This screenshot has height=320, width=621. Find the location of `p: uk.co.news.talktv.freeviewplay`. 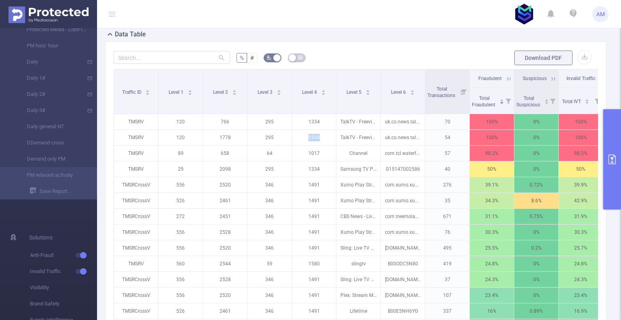

p: uk.co.news.talktv.freeviewplay is located at coordinates (403, 137).